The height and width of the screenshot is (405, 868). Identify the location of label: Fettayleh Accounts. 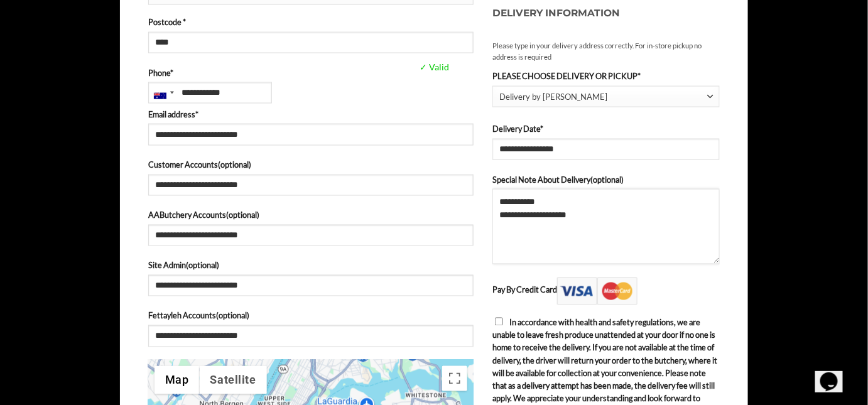
(311, 317).